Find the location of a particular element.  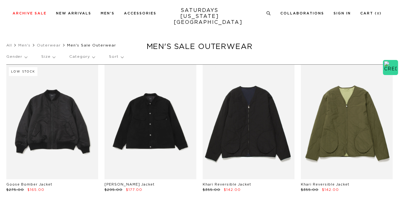

div: Low Stock is located at coordinates (23, 72).